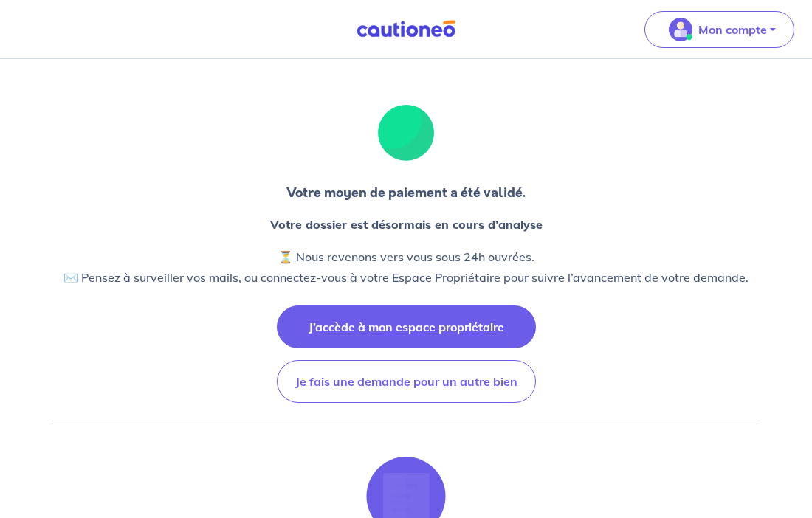 The height and width of the screenshot is (518, 812). Describe the element at coordinates (406, 381) in the screenshot. I see `button: Je fais une demande pour un autre bien` at that location.